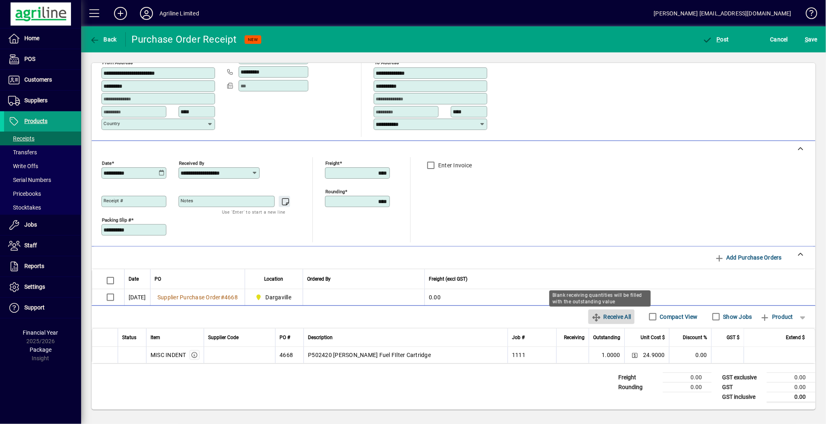 This screenshot has height=424, width=826. What do you see at coordinates (795, 337) in the screenshot?
I see `span: Extend $` at bounding box center [795, 337].